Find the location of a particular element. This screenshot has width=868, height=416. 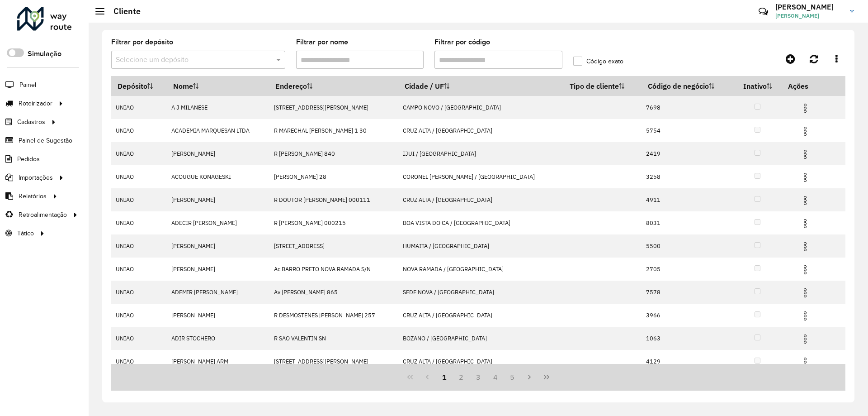

label: Simulação is located at coordinates (44, 54).